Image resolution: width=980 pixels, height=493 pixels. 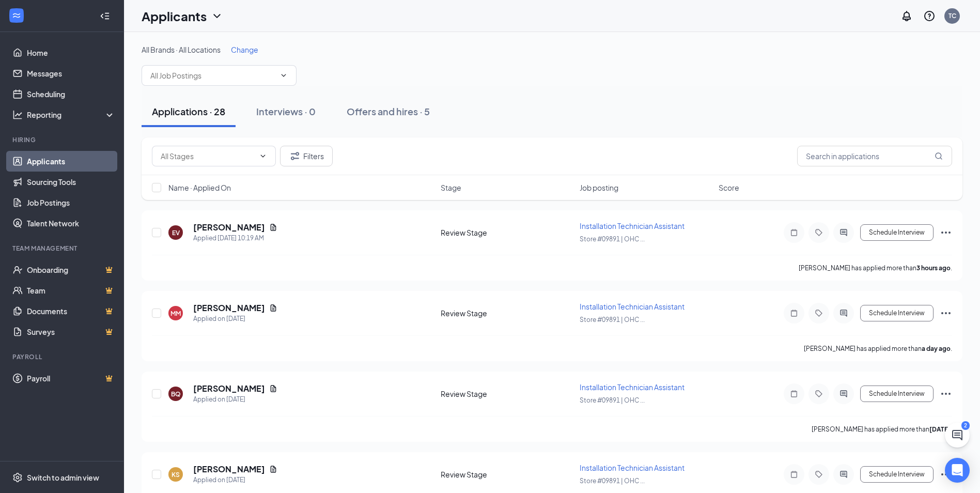 I want to click on svg: Notifications, so click(x=906, y=16).